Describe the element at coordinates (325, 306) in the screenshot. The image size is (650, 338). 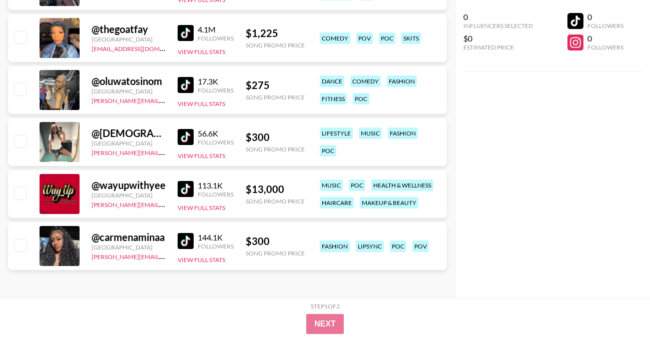
I see `div: Step 1 of 2` at that location.